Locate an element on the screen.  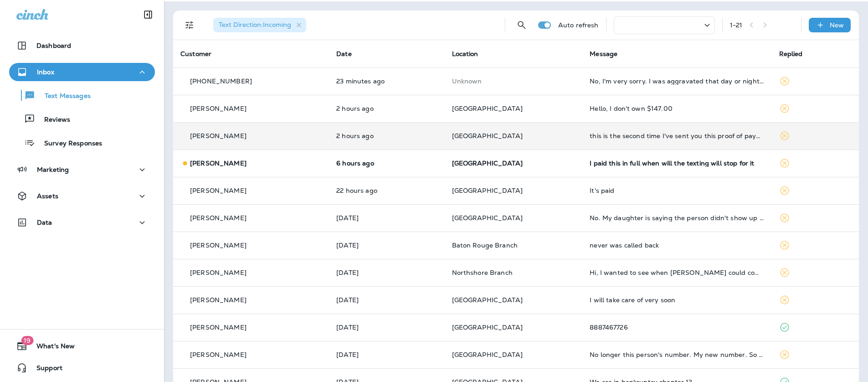
span: Baton Rouge Branch is located at coordinates (485, 246).